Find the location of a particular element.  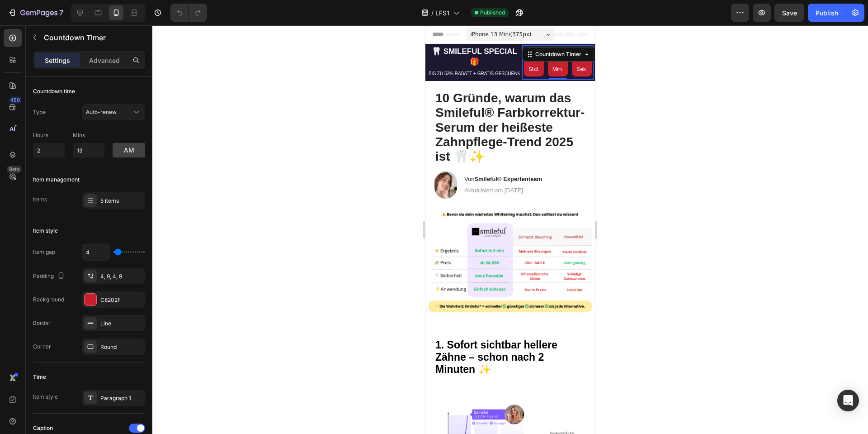

strong: Smileful® Expertenteam is located at coordinates (83, 154).